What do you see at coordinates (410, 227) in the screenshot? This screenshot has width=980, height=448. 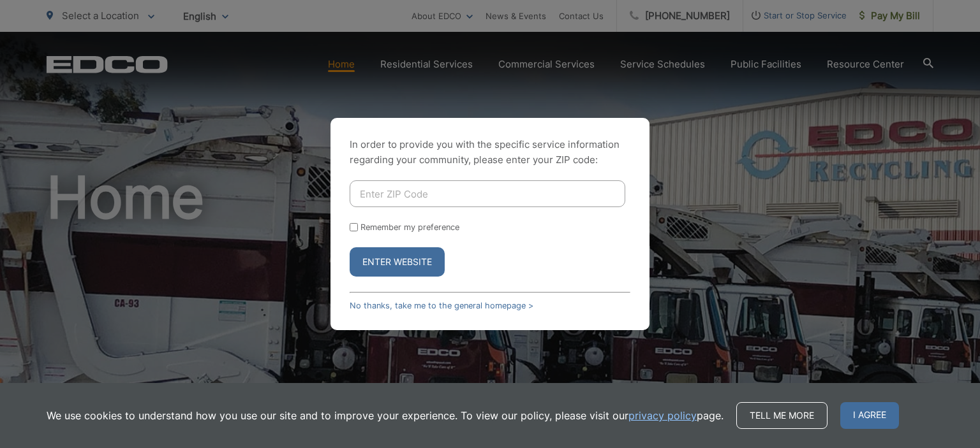 I see `label: Remember my preference` at bounding box center [410, 227].